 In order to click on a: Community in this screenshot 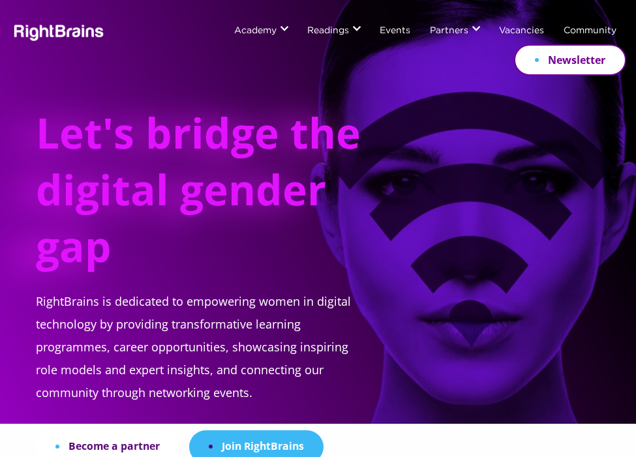, I will do `click(589, 31)`.